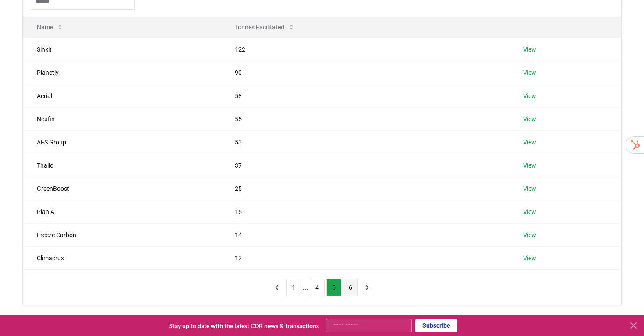  What do you see at coordinates (365, 211) in the screenshot?
I see `td: 15` at bounding box center [365, 211].